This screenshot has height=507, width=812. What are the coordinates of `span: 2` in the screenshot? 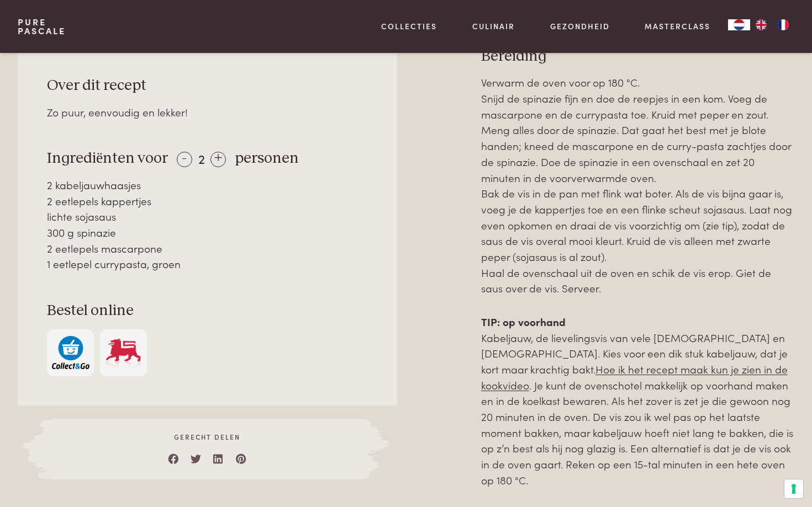 It's located at (202, 158).